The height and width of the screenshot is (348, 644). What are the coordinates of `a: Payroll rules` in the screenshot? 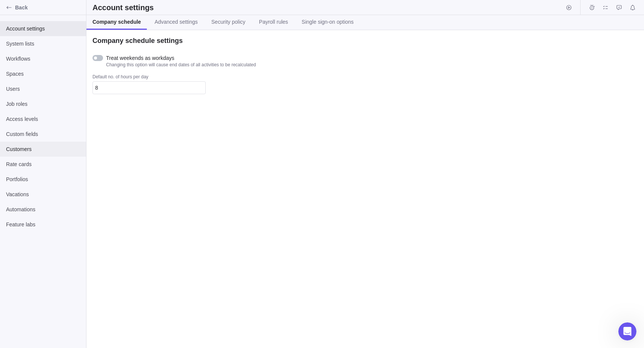 It's located at (273, 22).